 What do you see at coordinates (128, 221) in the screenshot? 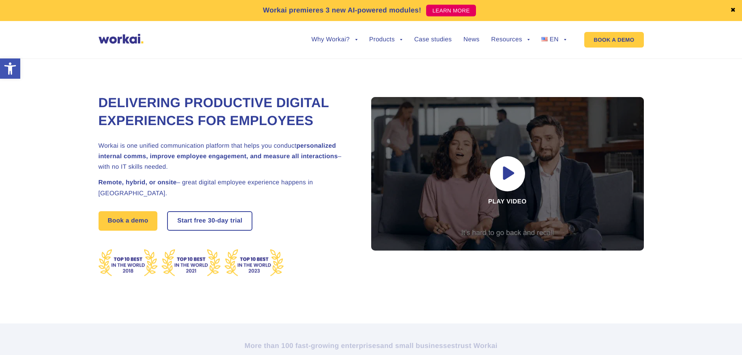
I see `a: Book a demo` at bounding box center [128, 221].